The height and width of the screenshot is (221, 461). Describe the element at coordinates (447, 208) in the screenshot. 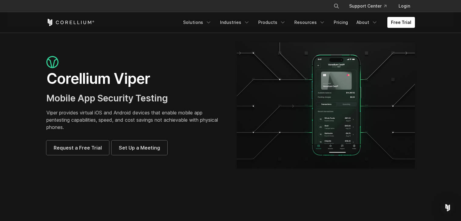

I see `div: Open Intercom Messenger` at that location.